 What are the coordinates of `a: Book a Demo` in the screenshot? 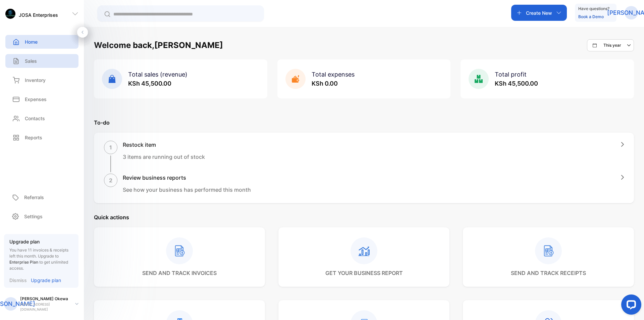 It's located at (591, 17).